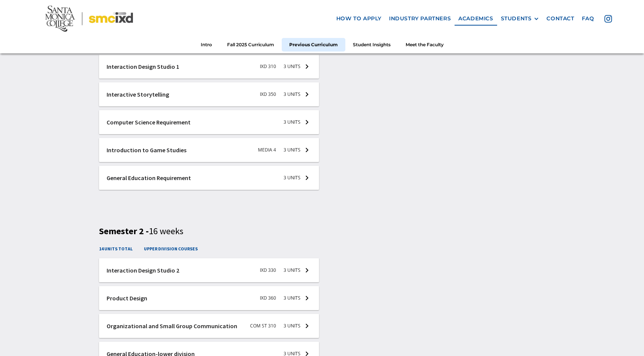 This screenshot has height=356, width=644. Describe the element at coordinates (89, 18) in the screenshot. I see `img: Santa Monica College - SMC IxD logo` at that location.